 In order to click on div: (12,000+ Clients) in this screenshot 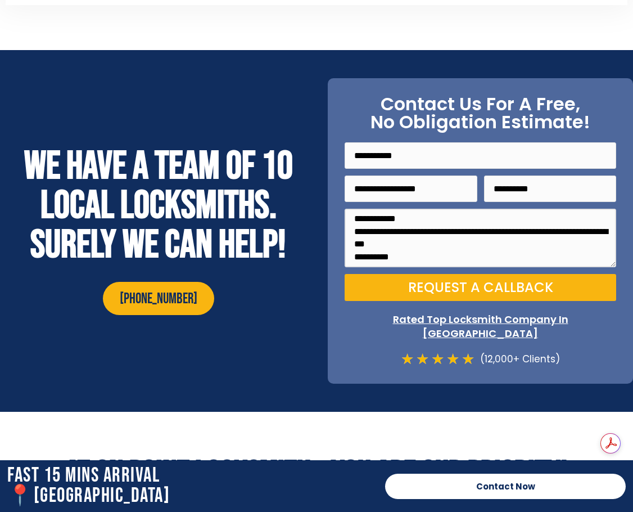, I will do `click(517, 359)`.